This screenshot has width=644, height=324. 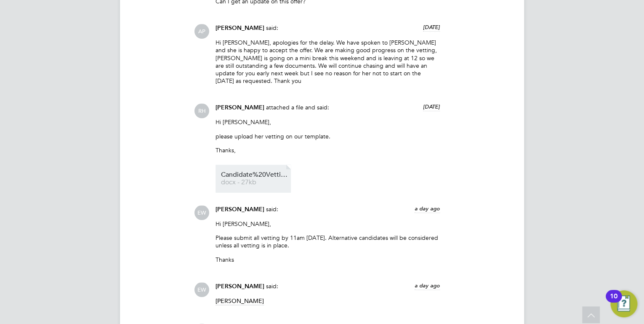 I want to click on span: attached a file and said:, so click(x=297, y=107).